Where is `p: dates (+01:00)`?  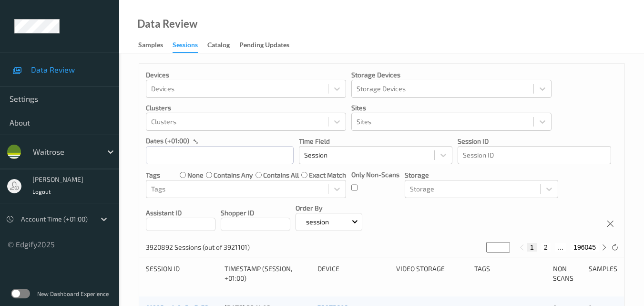 p: dates (+01:00) is located at coordinates (167, 141).